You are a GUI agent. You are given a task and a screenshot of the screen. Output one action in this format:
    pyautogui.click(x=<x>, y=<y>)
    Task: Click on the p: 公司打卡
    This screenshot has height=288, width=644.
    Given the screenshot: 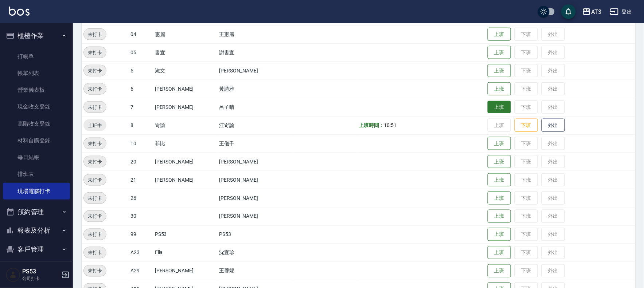 What is the action you would take?
    pyautogui.click(x=41, y=278)
    